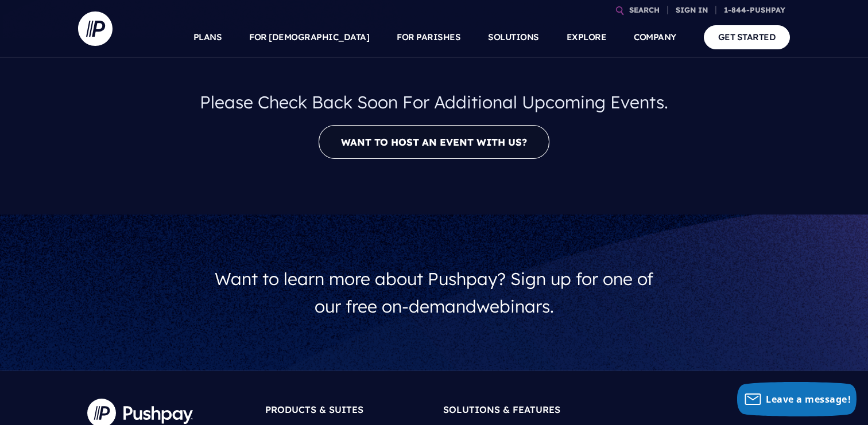  What do you see at coordinates (808, 399) in the screenshot?
I see `span: Leave a message!` at bounding box center [808, 399].